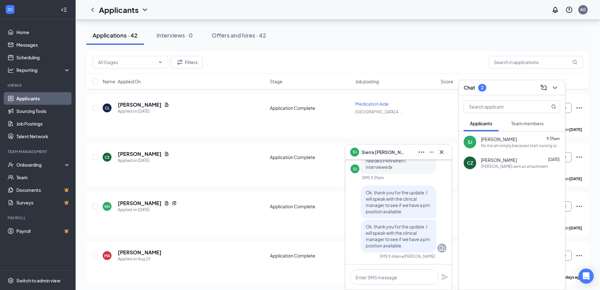  I want to click on span: Medication Aide, so click(372, 104).